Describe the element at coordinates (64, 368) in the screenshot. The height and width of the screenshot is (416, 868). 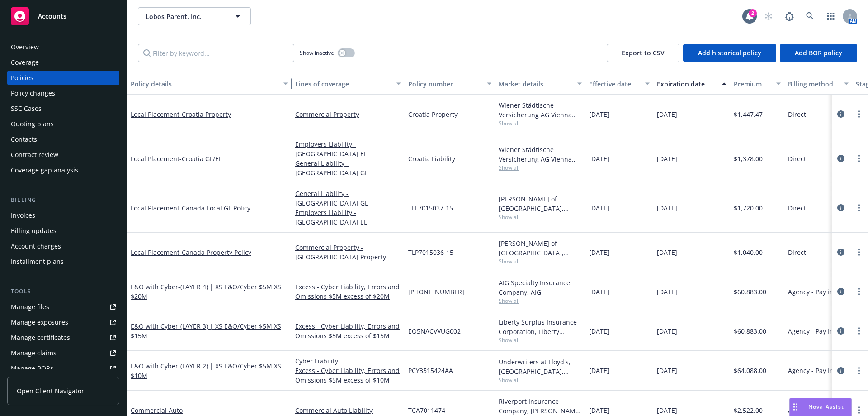
I see `a: Manage BORs` at that location.